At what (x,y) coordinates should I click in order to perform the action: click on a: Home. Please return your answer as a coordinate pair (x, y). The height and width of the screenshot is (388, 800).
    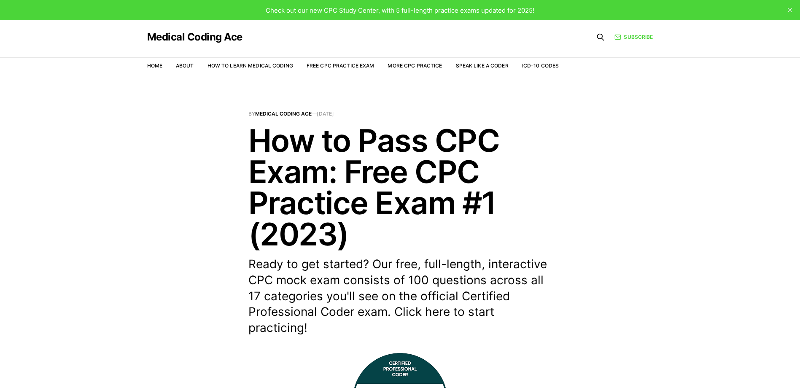
    Looking at the image, I should click on (155, 65).